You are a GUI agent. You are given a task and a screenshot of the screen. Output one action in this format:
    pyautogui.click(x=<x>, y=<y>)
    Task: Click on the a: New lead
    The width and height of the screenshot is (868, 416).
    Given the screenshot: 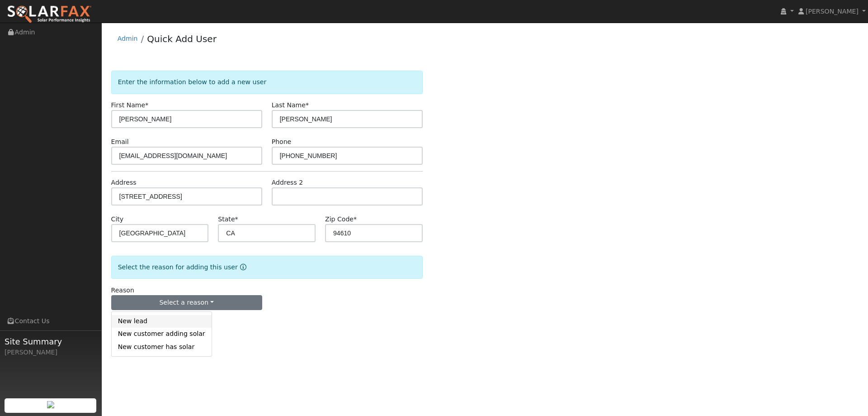 What is the action you would take?
    pyautogui.click(x=161, y=321)
    